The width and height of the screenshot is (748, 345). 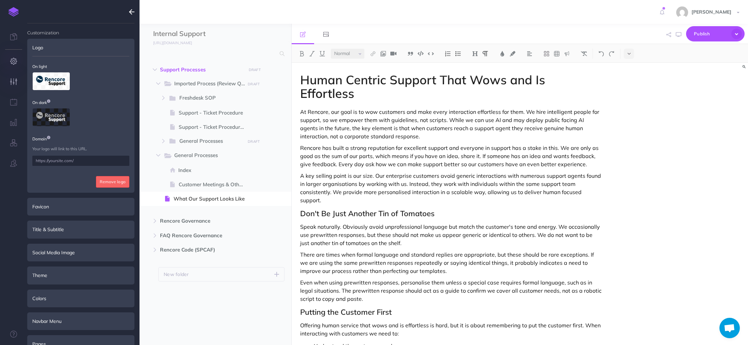 What do you see at coordinates (81, 66) in the screenshot?
I see `p: On light` at bounding box center [81, 66].